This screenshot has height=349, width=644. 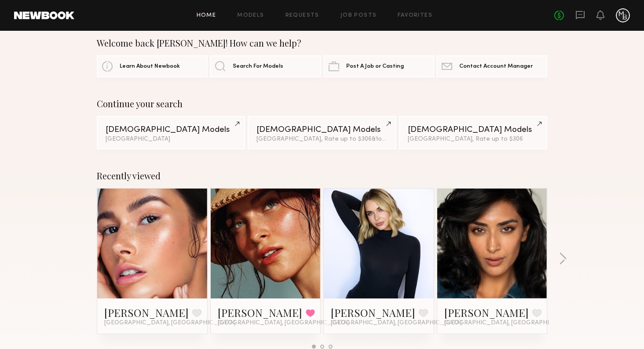 I want to click on a: Job Posts, so click(x=358, y=16).